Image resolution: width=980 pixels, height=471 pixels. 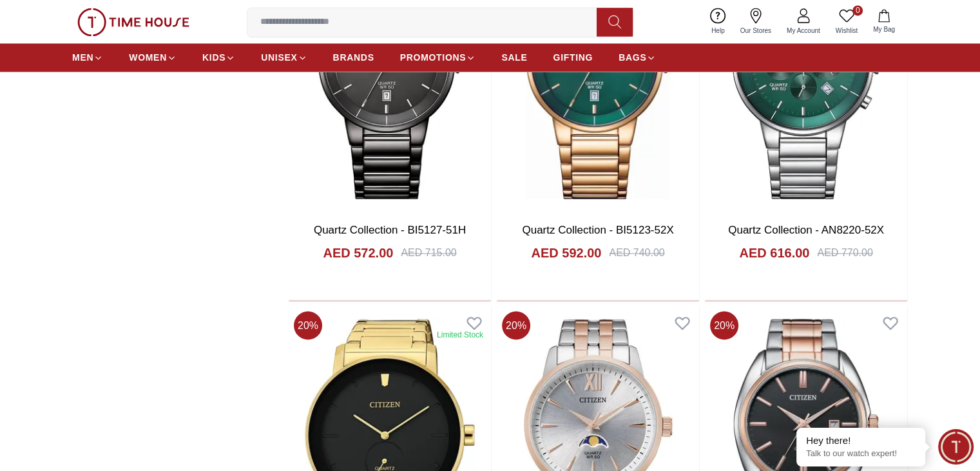 What do you see at coordinates (637, 253) in the screenshot?
I see `div: AED 740.00` at bounding box center [637, 253].